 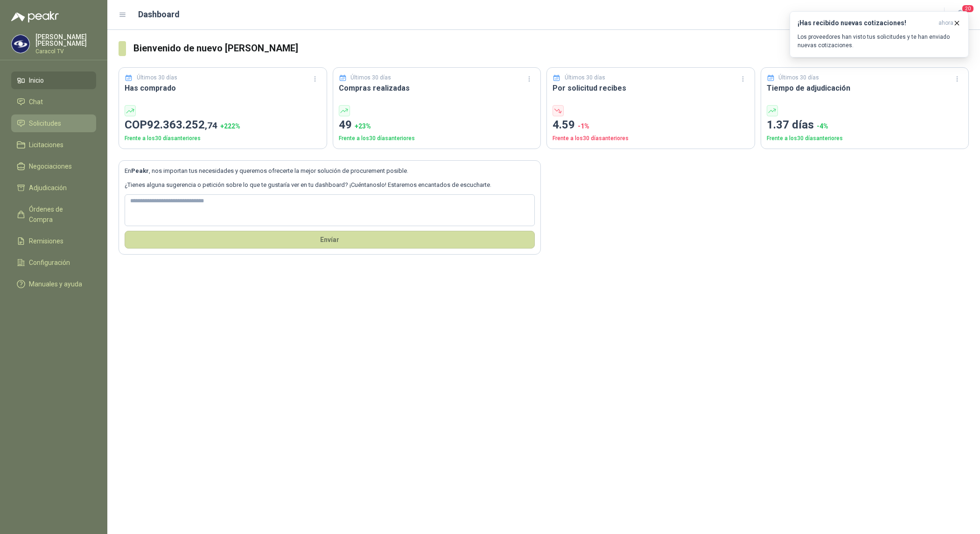 What do you see at coordinates (329, 239) in the screenshot?
I see `button: Envíar` at bounding box center [329, 239].